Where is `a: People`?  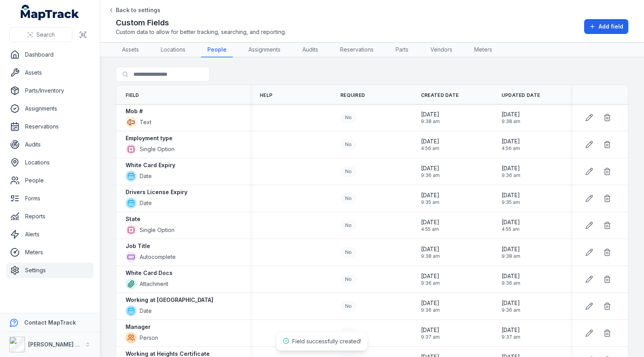 a: People is located at coordinates (217, 50).